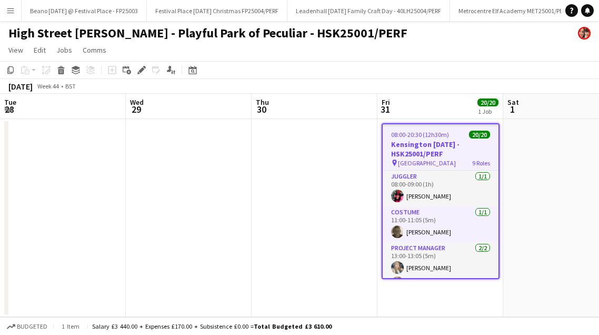  What do you see at coordinates (71, 326) in the screenshot?
I see `span: 1 item` at bounding box center [71, 326].